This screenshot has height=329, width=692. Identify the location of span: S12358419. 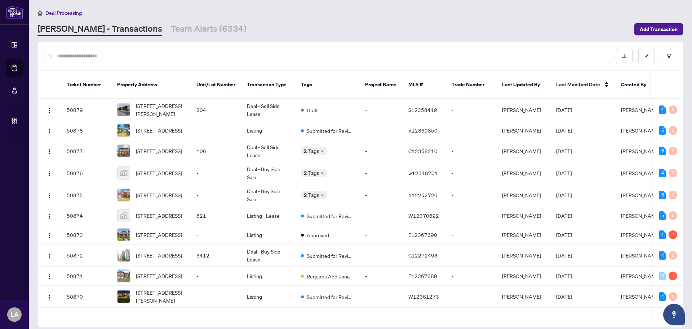
(423, 110).